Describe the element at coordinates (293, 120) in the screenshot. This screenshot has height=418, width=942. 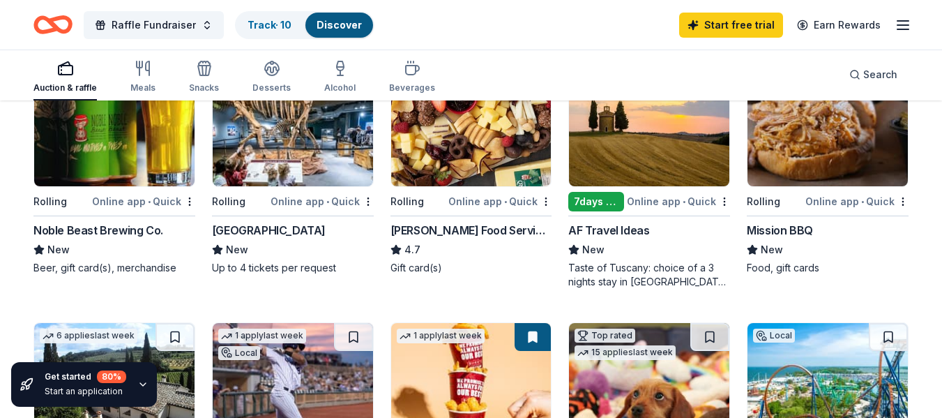
I see `img: Image for Great Lakes Science Center` at that location.